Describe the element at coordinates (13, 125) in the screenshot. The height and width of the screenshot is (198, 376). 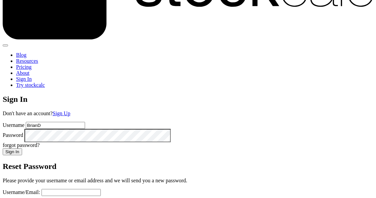
I see `label: Username` at that location.